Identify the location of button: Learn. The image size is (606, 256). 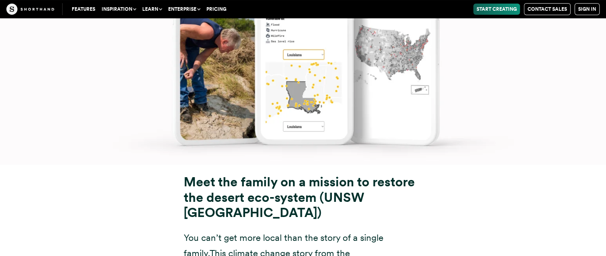
(152, 9).